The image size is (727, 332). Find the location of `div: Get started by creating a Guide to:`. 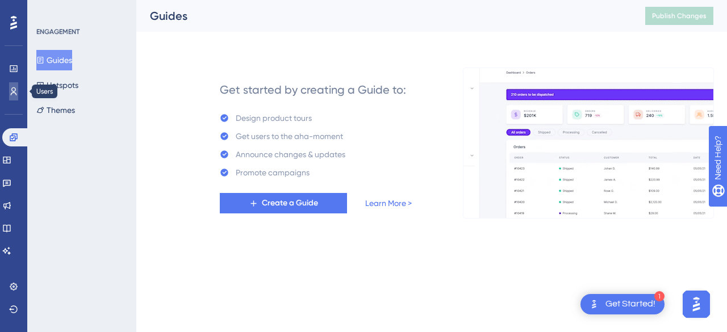

div: Get started by creating a Guide to: is located at coordinates (313, 90).